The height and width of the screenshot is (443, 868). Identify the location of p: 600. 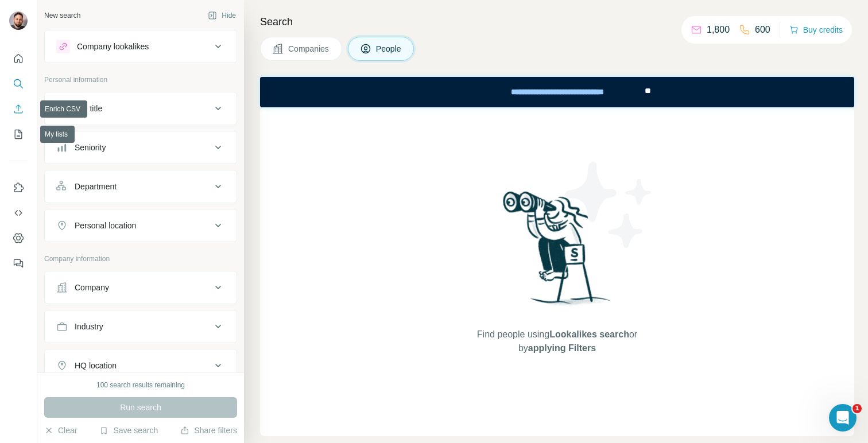
(763, 30).